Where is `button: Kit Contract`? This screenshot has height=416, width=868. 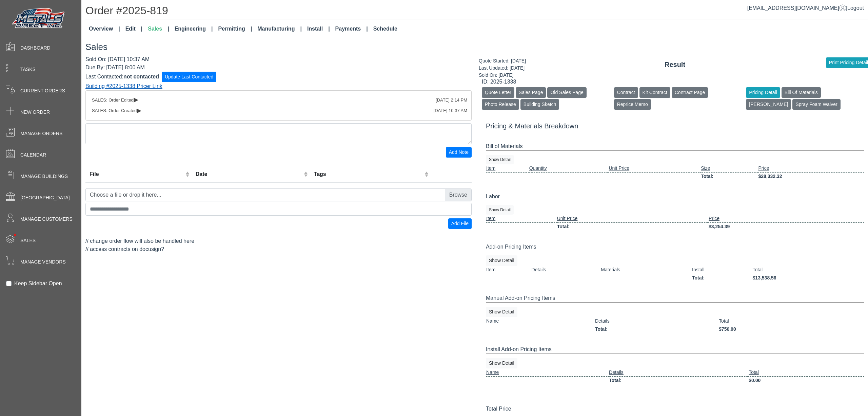
button: Kit Contract is located at coordinates (655, 93).